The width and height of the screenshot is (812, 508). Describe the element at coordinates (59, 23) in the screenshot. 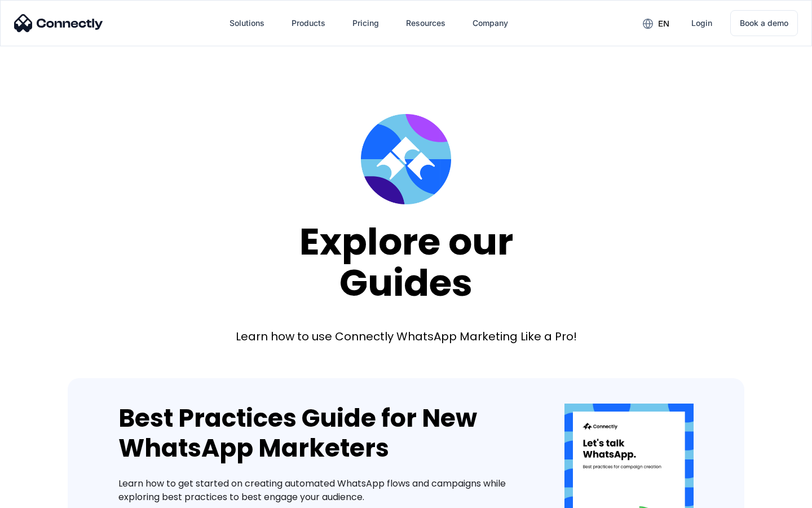

I see `img: Connectly Logo` at that location.